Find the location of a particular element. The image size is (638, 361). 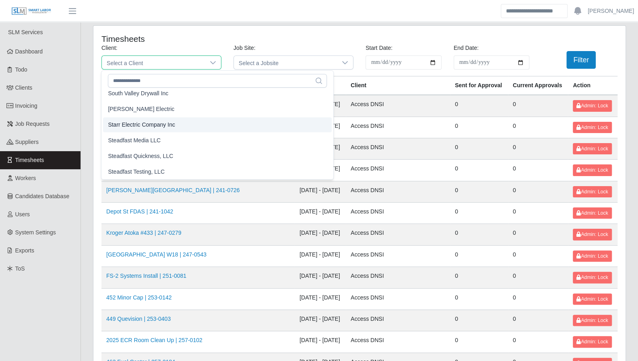

span: Candidates Database is located at coordinates (42, 196).